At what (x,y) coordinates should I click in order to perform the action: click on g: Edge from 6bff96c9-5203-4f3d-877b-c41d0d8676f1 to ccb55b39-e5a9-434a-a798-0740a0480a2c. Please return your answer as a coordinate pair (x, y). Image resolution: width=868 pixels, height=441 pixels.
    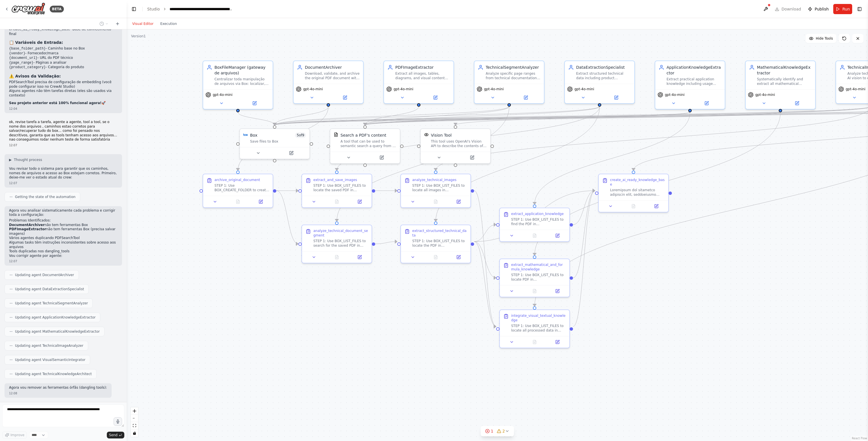
    Looking at the image, I should click on (392, 116).